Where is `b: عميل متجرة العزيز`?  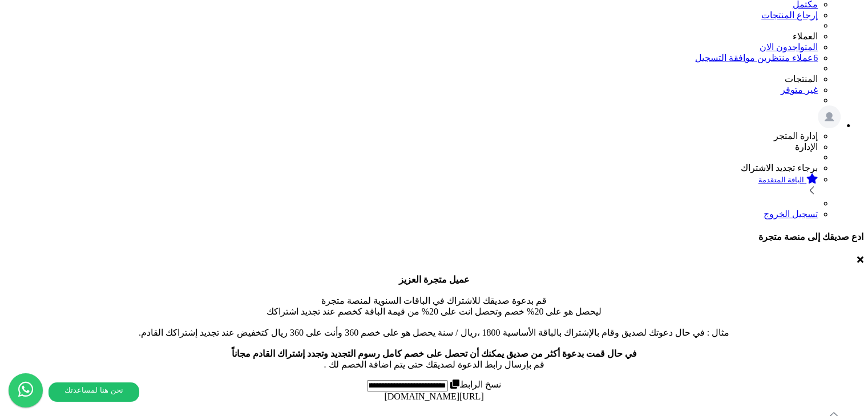
b: عميل متجرة العزيز is located at coordinates (434, 279).